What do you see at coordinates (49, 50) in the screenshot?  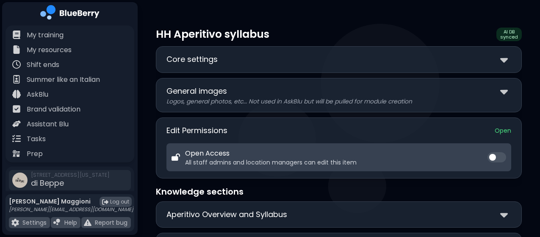 I see `p: My resources` at bounding box center [49, 50].